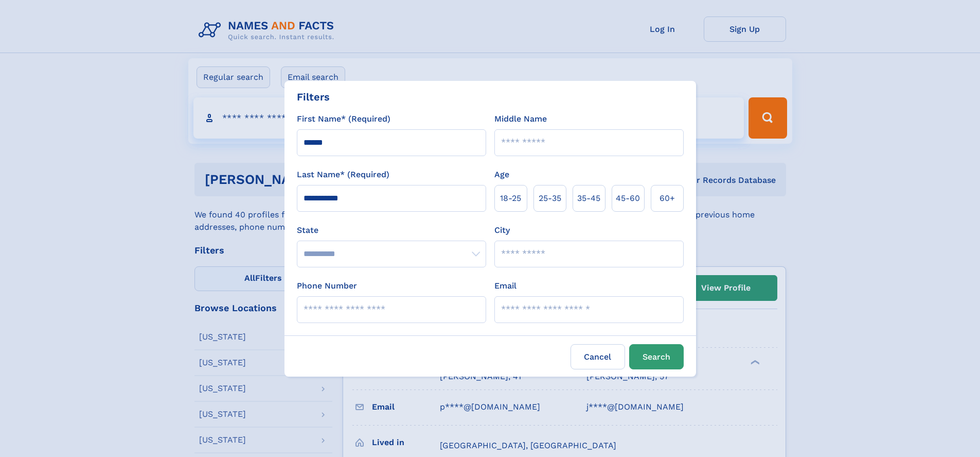 Image resolution: width=980 pixels, height=457 pixels. I want to click on button: Search, so click(656, 357).